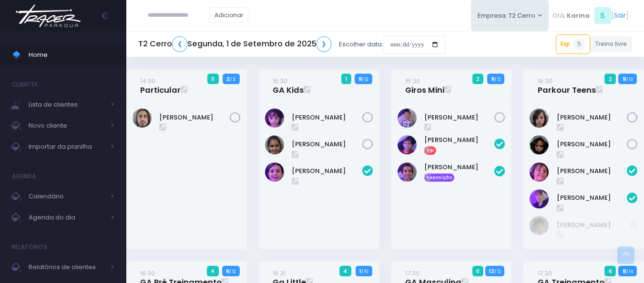 The height and width of the screenshot is (283, 644). Describe the element at coordinates (160, 86) in the screenshot. I see `a: 14:00Particular` at that location.